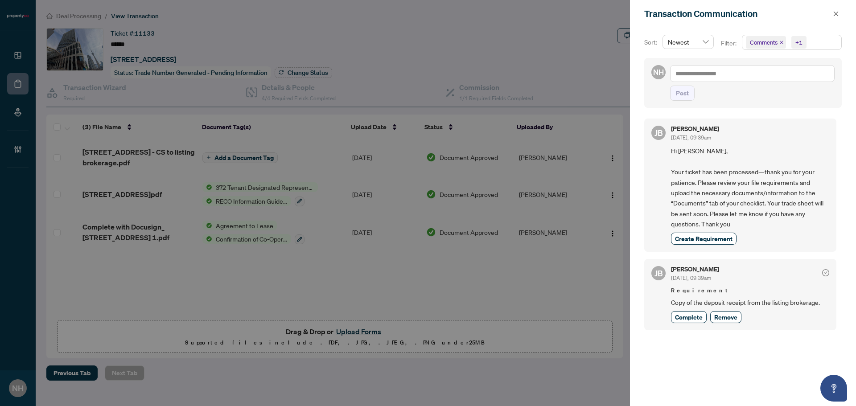  Describe the element at coordinates (704, 239) in the screenshot. I see `span: Create Requirement` at that location.